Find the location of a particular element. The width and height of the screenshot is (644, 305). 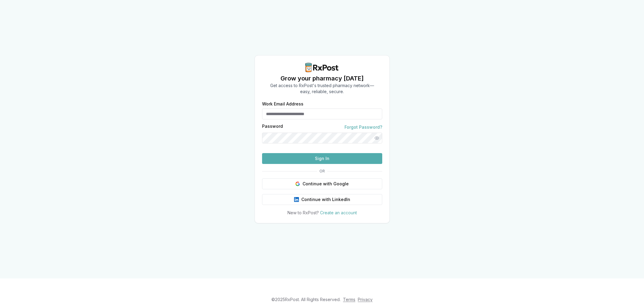

button: Show password is located at coordinates (377, 138).